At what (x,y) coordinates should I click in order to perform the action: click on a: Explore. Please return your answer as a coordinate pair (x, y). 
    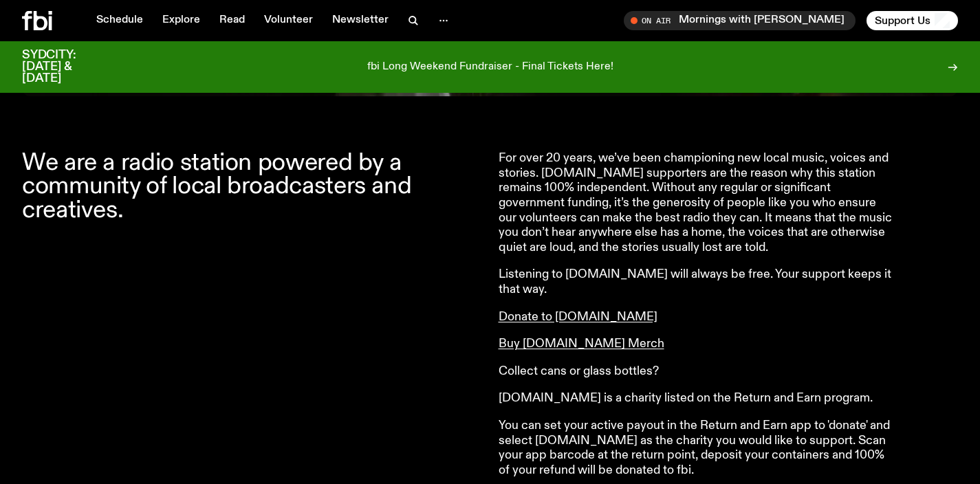
    Looking at the image, I should click on (181, 21).